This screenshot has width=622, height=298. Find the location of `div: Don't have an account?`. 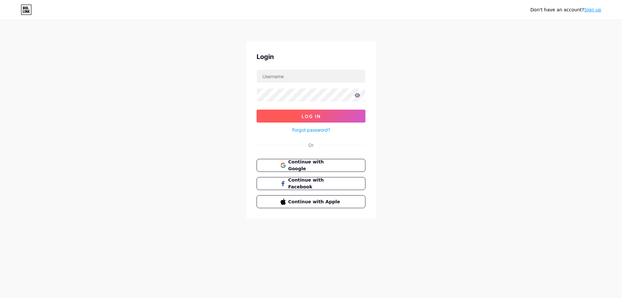

div: Don't have an account? is located at coordinates (566, 10).